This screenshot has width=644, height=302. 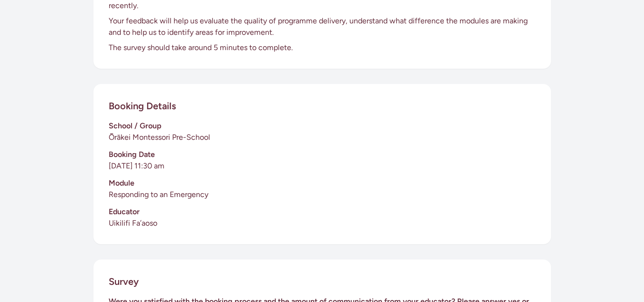 I want to click on h3: Module, so click(x=322, y=183).